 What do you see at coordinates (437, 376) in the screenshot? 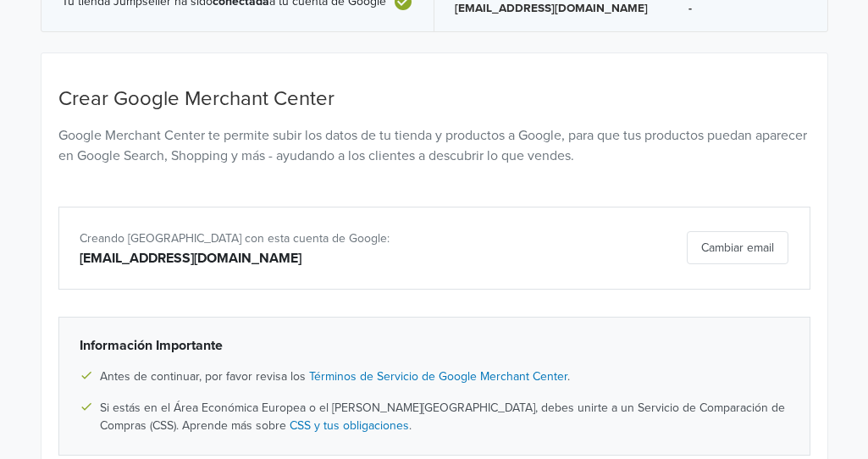
I see `a: Términos de Servicio de Google Merchant Center` at bounding box center [437, 376].